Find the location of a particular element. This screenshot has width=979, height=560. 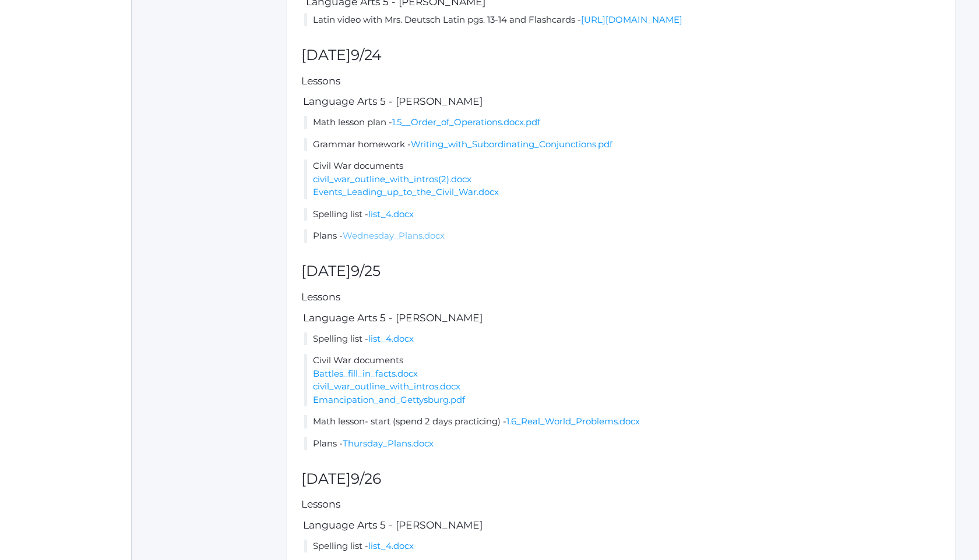

a: civil_war_outline_with_intros.docx is located at coordinates (386, 386).